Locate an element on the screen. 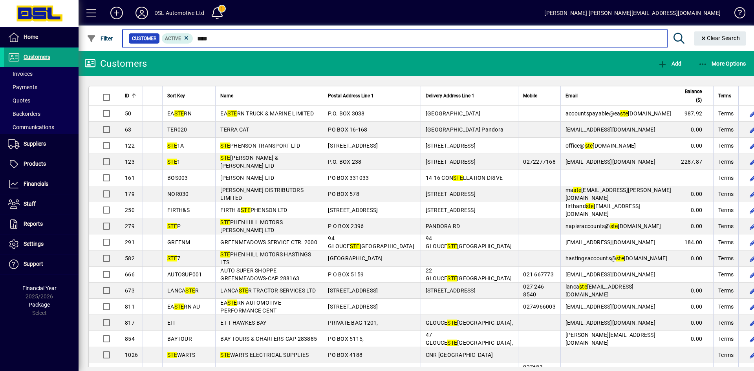  span: AUTOSUP001 is located at coordinates (185, 275).